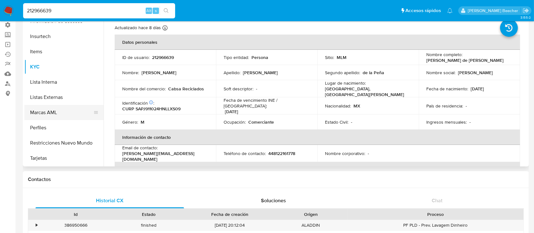  Describe the element at coordinates (166, 11) in the screenshot. I see `button: search-icon` at that location.